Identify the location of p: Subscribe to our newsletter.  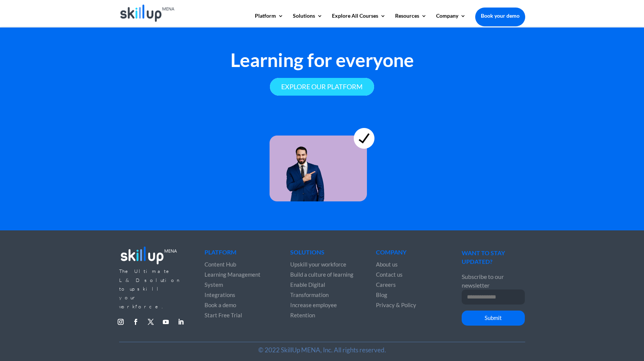
(493, 281).